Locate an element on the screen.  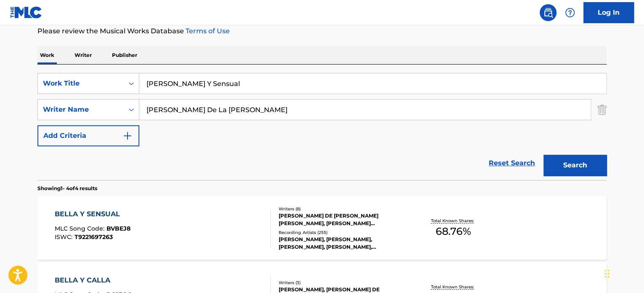
div: Chat Widget is located at coordinates (623, 273).